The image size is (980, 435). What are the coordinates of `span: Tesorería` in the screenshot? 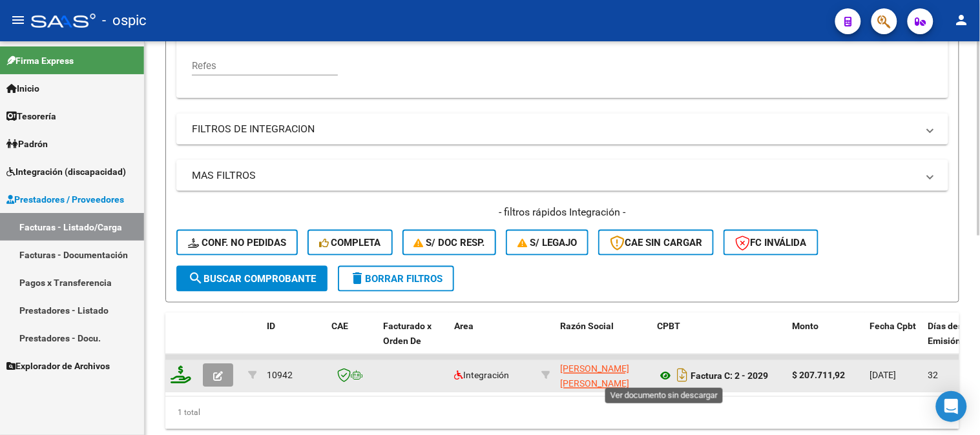 It's located at (31, 116).